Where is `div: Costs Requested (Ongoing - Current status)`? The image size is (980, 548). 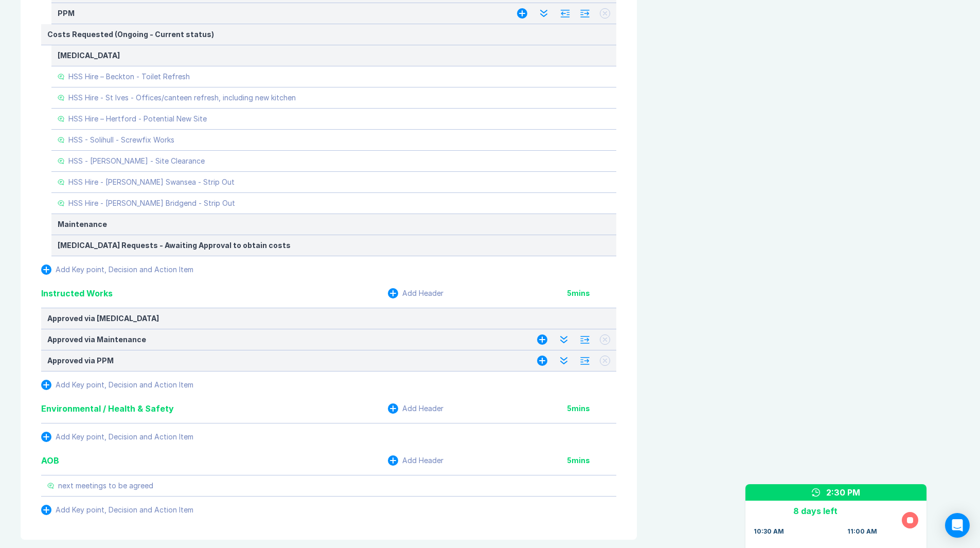 div: Costs Requested (Ongoing - Current status) is located at coordinates (328, 35).